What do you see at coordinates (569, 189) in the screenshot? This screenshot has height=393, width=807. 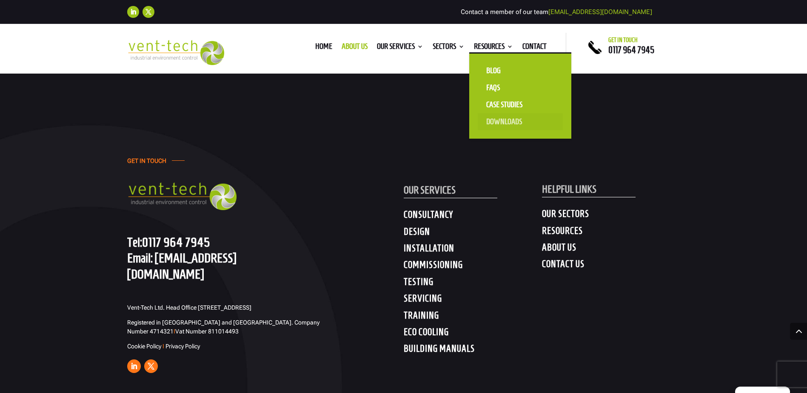 I see `span: HELPFUL LINKS` at bounding box center [569, 189].